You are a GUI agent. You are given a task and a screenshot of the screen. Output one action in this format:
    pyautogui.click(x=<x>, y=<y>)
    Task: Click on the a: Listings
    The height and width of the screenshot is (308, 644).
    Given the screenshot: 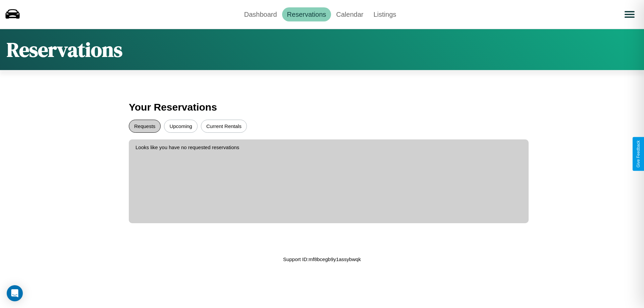 What is the action you would take?
    pyautogui.click(x=385, y=14)
    